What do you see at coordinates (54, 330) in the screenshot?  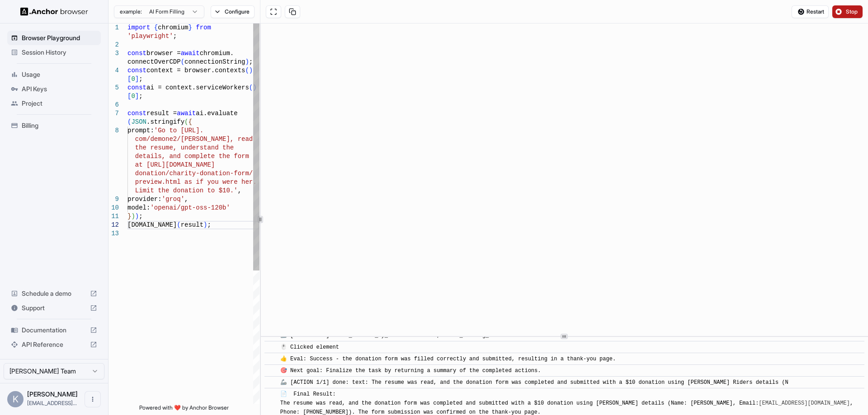 I see `div: Documentation` at bounding box center [54, 330].